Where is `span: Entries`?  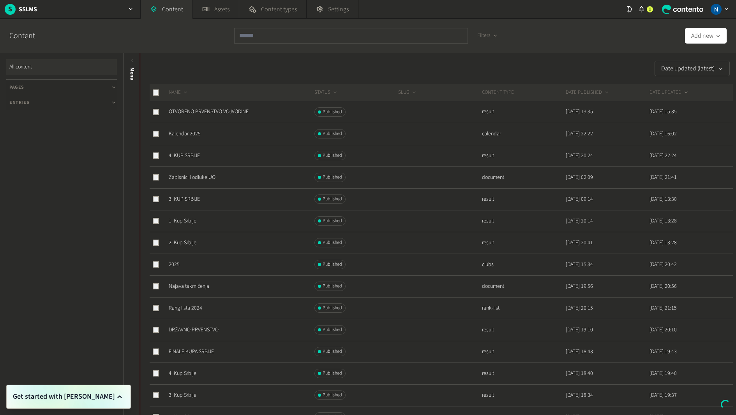
span: Entries is located at coordinates (19, 103).